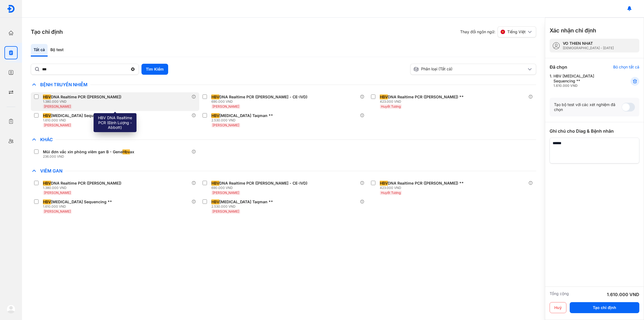  I want to click on div: Tạo bộ test với các xét nghiệm đã chọn, so click(588, 107).